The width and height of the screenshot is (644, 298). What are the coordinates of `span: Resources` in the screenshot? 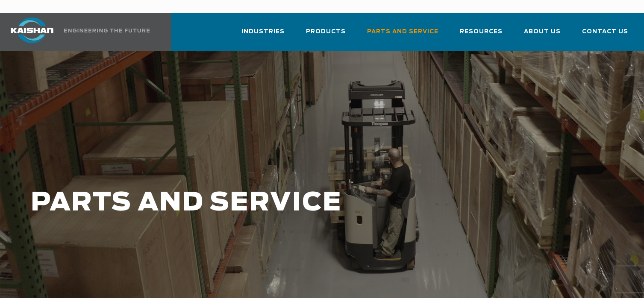 It's located at (481, 32).